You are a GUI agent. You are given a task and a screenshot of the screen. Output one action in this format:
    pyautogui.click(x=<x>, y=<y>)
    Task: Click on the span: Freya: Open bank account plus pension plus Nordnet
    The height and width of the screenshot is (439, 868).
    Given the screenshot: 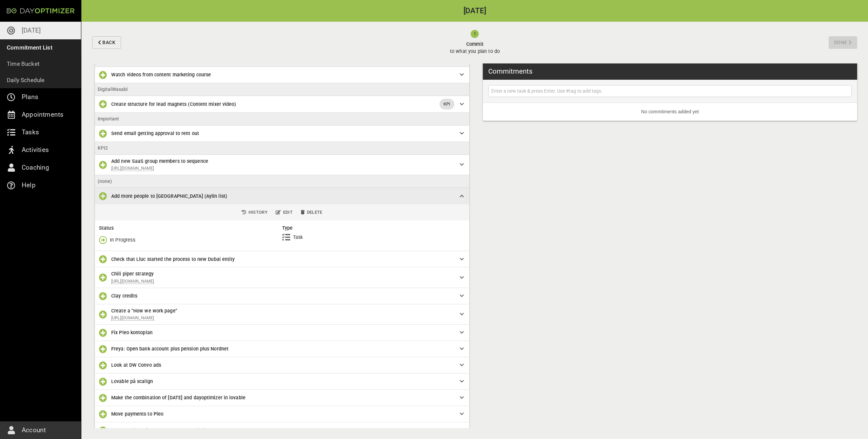 What is the action you would take?
    pyautogui.click(x=170, y=349)
    